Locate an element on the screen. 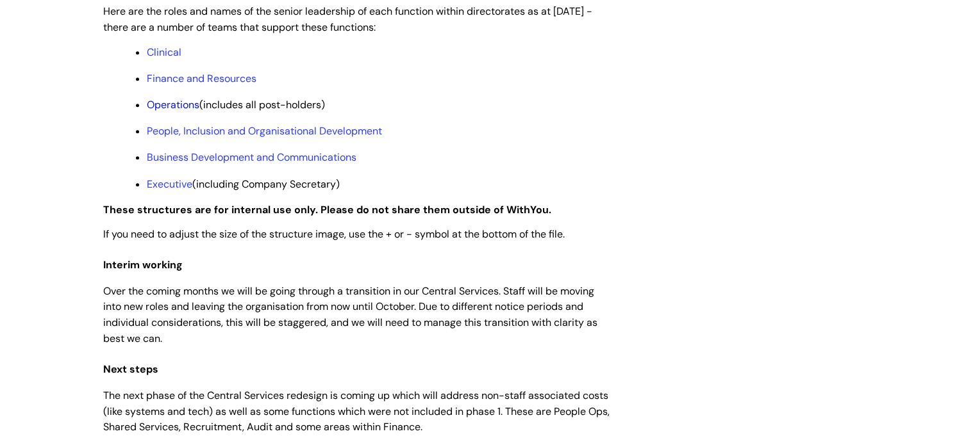  span: The next phase of the Central Services redesign is coming up which will address non-staff associa... is located at coordinates (356, 412).